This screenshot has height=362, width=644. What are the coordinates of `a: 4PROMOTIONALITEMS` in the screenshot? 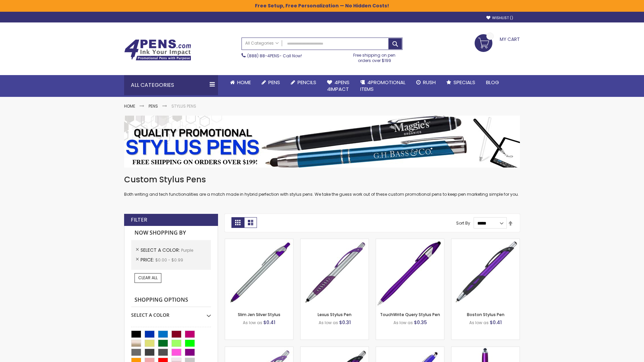 It's located at (383, 86).